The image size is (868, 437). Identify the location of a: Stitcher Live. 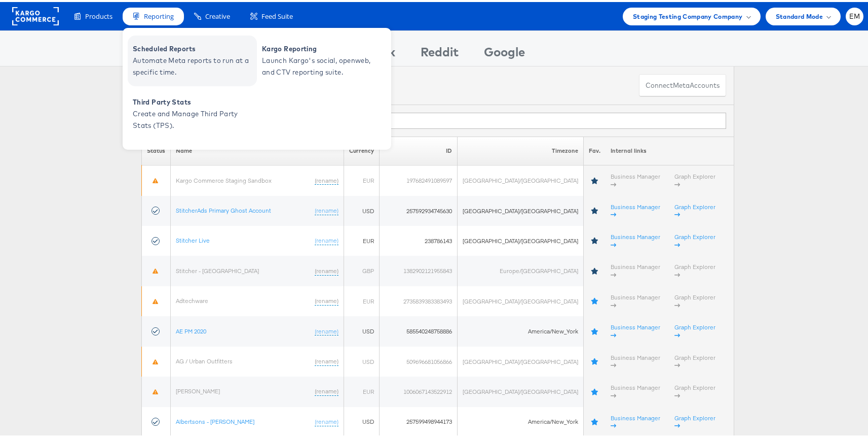
(193, 238).